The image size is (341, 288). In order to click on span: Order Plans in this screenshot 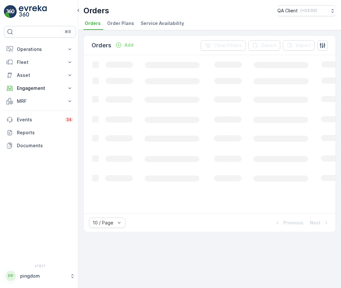, I will do `click(120, 23)`.